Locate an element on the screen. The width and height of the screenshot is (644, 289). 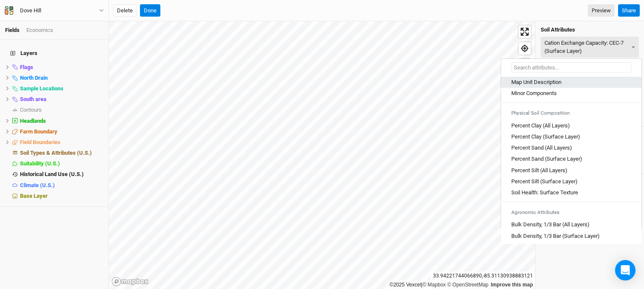
span: Soil Types & Attributes (U.S.) is located at coordinates (56, 153).